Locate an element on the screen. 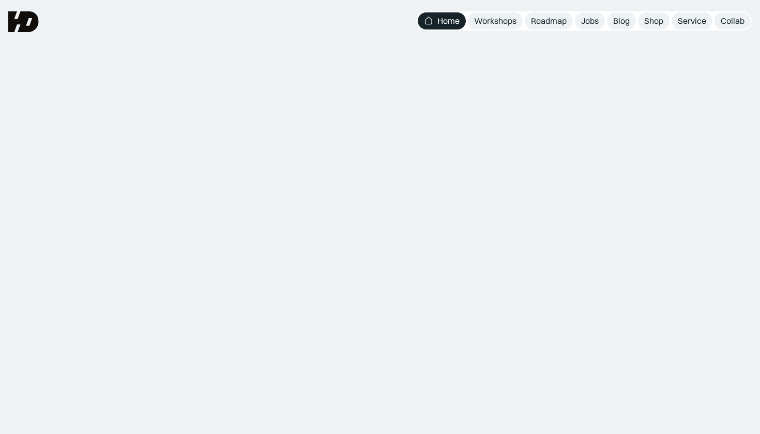 The height and width of the screenshot is (434, 760). a: Shop is located at coordinates (653, 21).